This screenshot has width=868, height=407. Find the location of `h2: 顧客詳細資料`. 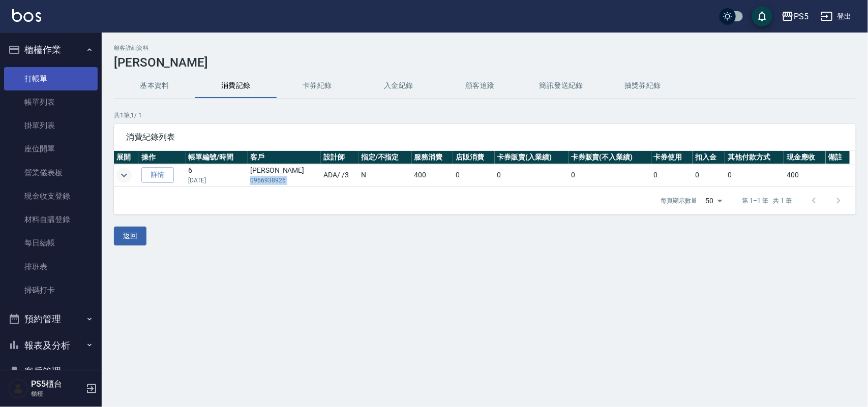

h2: 顧客詳細資料 is located at coordinates (485, 48).